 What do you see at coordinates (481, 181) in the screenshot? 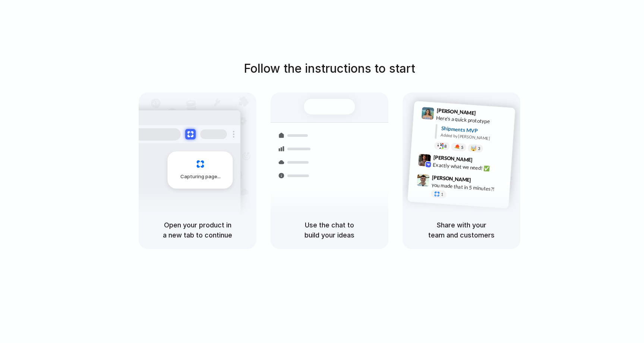
I see `span: 9:47 AM` at bounding box center [481, 181].